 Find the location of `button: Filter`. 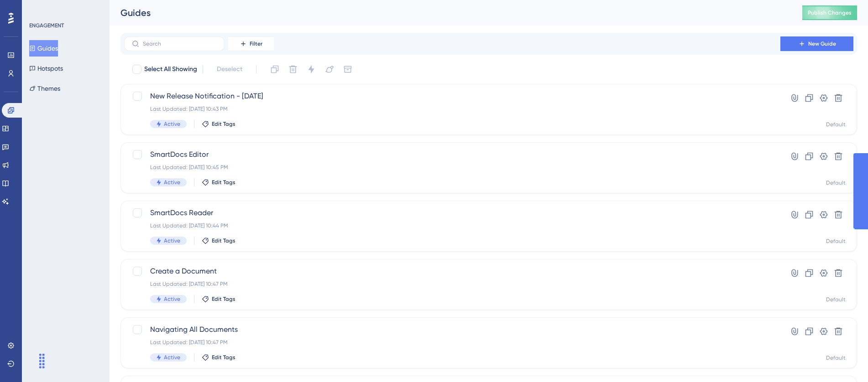

button: Filter is located at coordinates (251, 44).